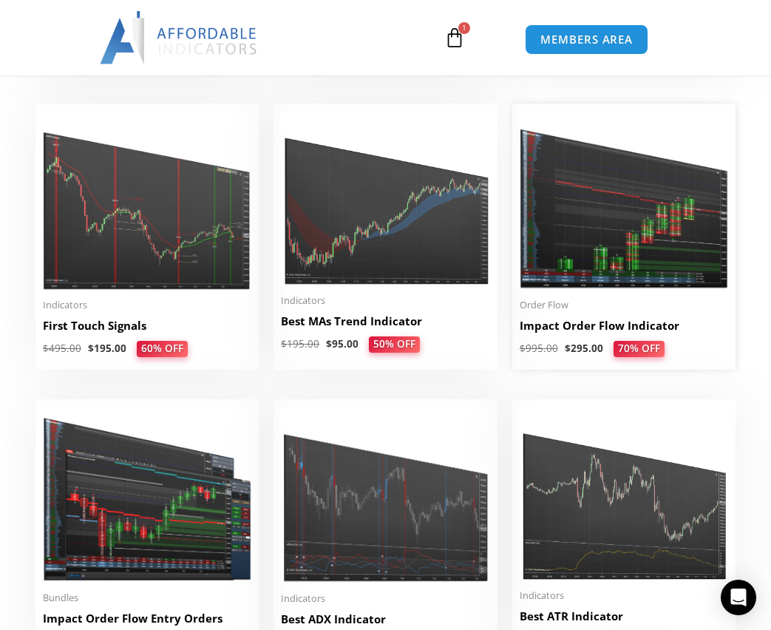 The width and height of the screenshot is (771, 630). Describe the element at coordinates (464, 28) in the screenshot. I see `span: 1` at that location.